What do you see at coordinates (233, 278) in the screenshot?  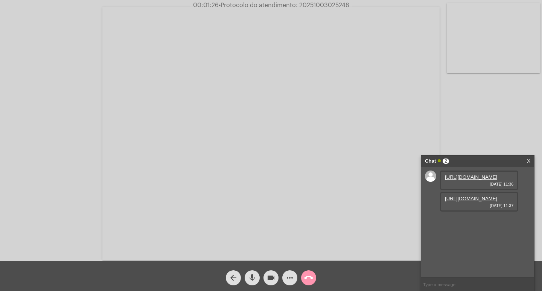 I see `mat-icon: arrow_back` at bounding box center [233, 278].